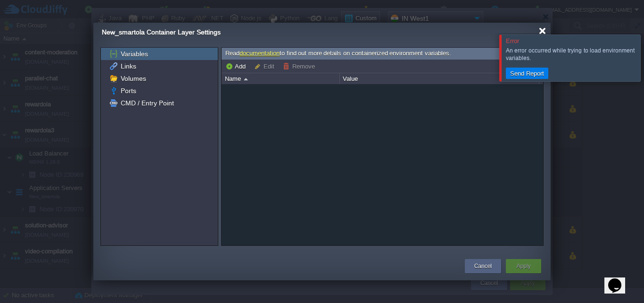  Describe the element at coordinates (147, 103) in the screenshot. I see `span: CMD / Entry Point` at that location.